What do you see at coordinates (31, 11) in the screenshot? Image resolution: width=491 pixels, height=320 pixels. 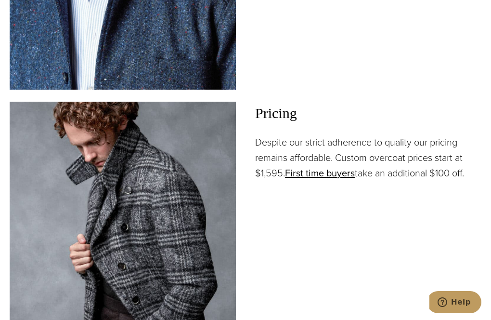 I see `span: Help` at bounding box center [31, 11].